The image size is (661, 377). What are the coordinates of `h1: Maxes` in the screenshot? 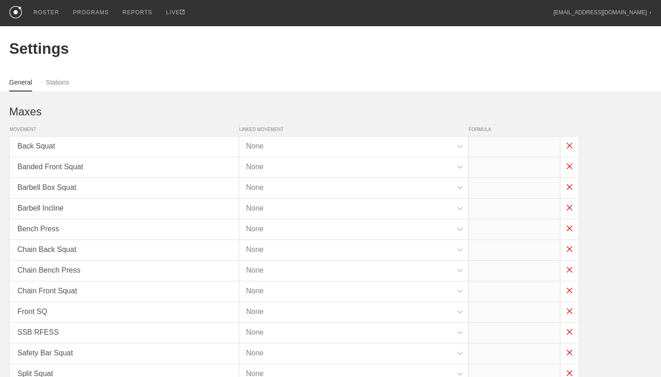 It's located at (331, 112).